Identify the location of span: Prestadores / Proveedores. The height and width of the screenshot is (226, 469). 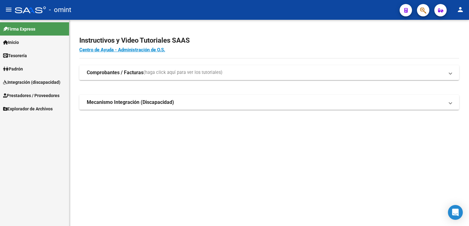
(31, 96).